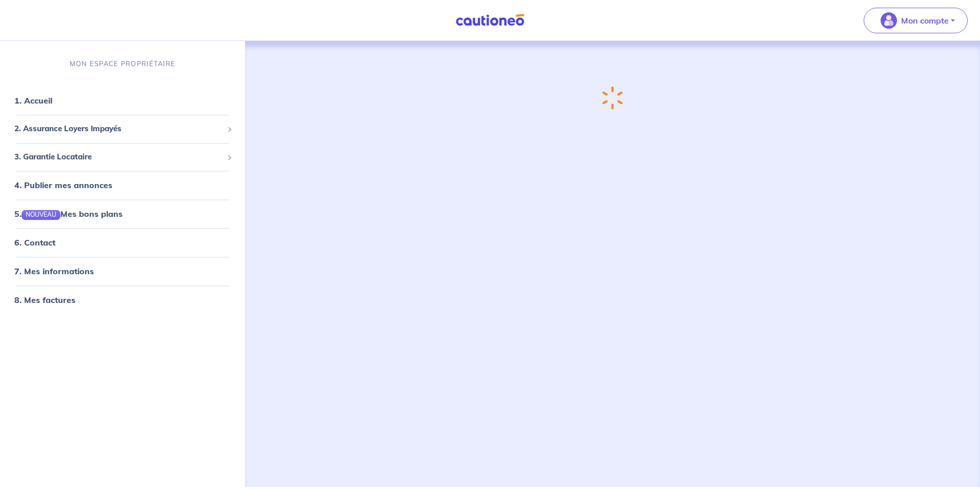 This screenshot has height=489, width=980. What do you see at coordinates (490, 20) in the screenshot?
I see `img: Cautioneo` at bounding box center [490, 20].